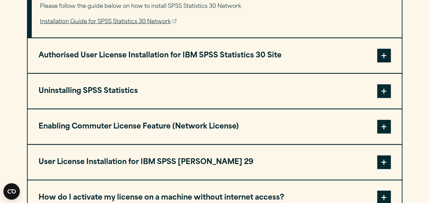 This screenshot has width=429, height=203. Describe the element at coordinates (108, 22) in the screenshot. I see `a: Installation Guide for SPSS Statistics 30 Network` at that location.